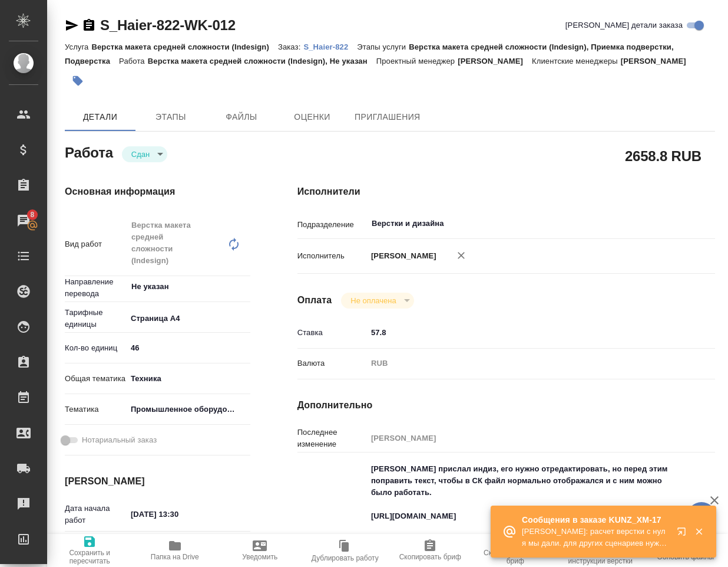  I want to click on p: Проектный менеджер, so click(417, 61).